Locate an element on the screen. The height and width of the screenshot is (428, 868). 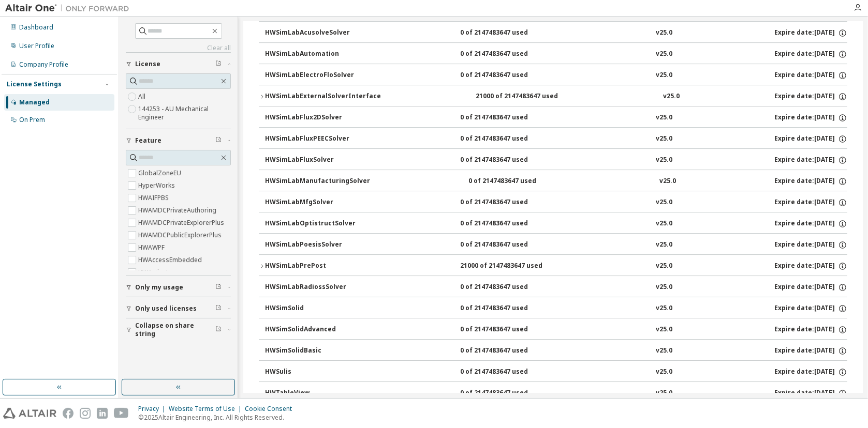
div: User Profile is located at coordinates (37, 46).